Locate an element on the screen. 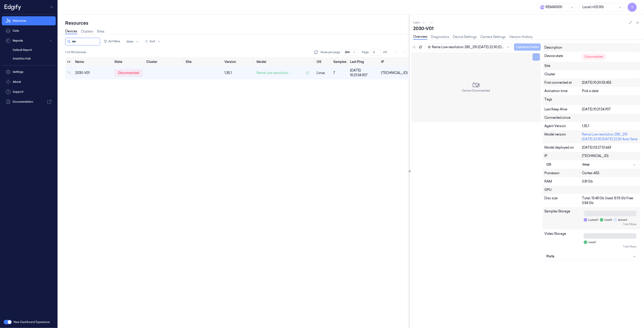  div: RAM is located at coordinates (564, 182).